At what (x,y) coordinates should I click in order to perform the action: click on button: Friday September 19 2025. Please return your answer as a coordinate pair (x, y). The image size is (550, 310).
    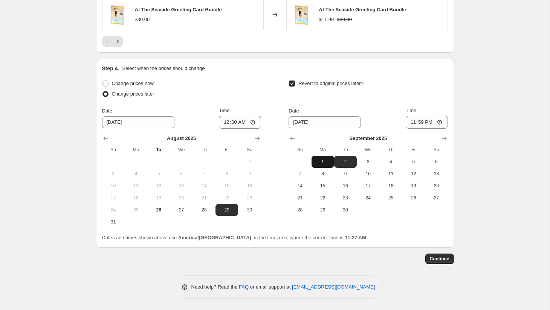
    Looking at the image, I should click on (413, 186).